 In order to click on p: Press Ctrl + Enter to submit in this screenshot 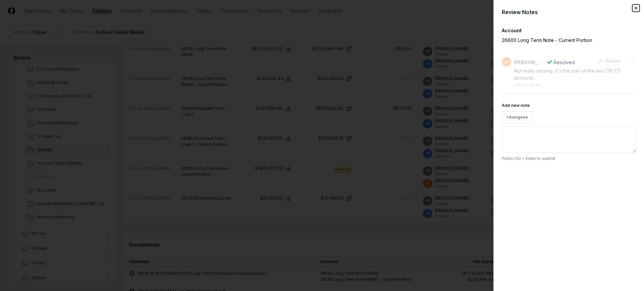, I will do `click(569, 158)`.